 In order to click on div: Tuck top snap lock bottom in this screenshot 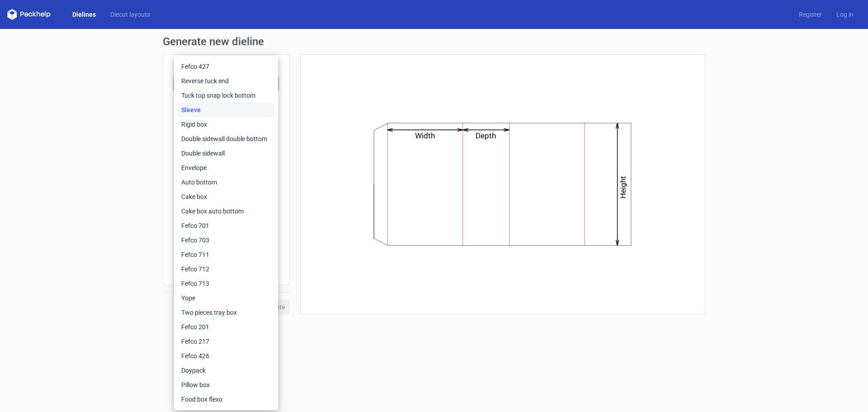, I will do `click(226, 96)`.